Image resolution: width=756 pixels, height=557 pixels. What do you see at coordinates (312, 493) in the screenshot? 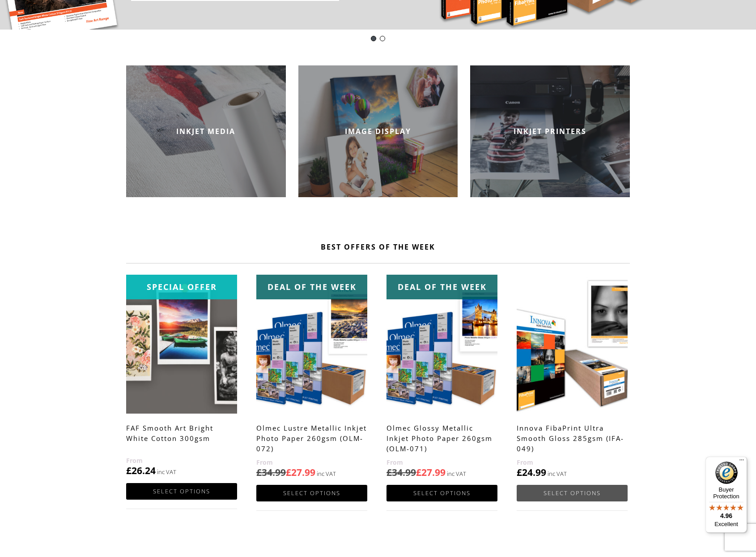
I see `a: Select options for “Olmec Lustre Metallic Inkjet Photo Paper 260gsm (OLM-072)”` at bounding box center [312, 493].